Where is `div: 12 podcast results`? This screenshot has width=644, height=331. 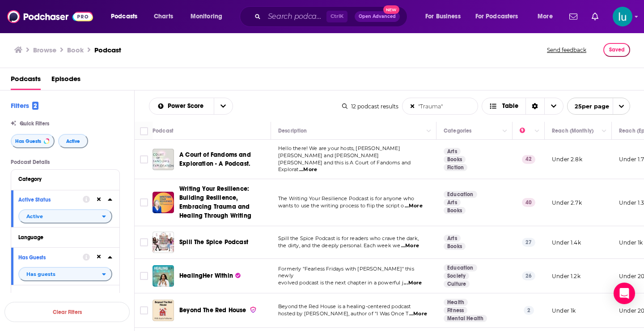
div: 12 podcast results is located at coordinates (370, 106).